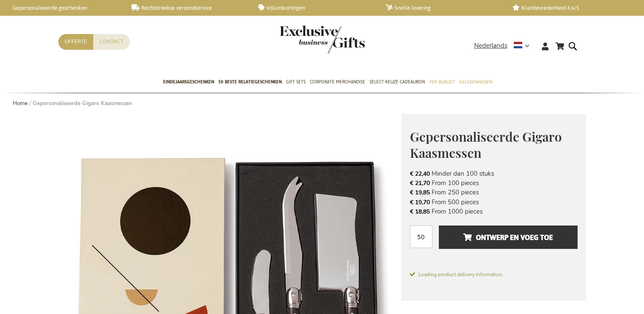 This screenshot has height=314, width=644. Describe the element at coordinates (420, 202) in the screenshot. I see `span: € 19,70` at that location.